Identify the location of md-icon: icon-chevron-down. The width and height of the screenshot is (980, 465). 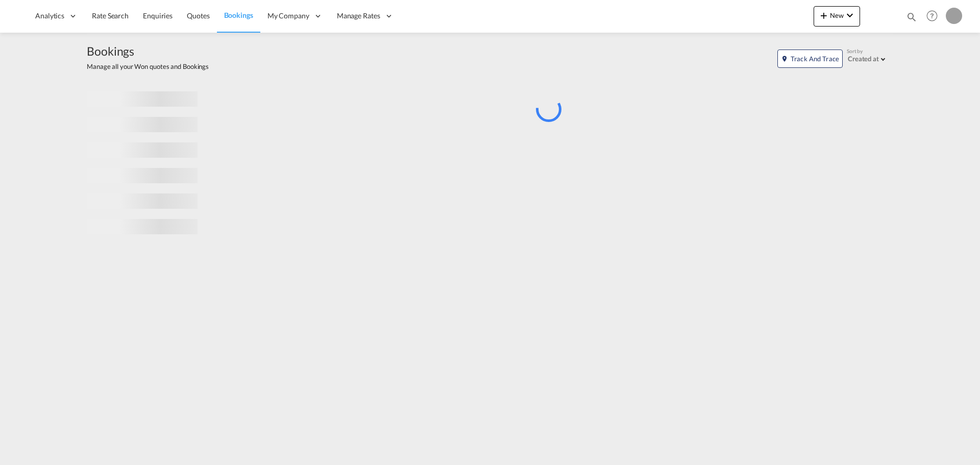
(849, 15).